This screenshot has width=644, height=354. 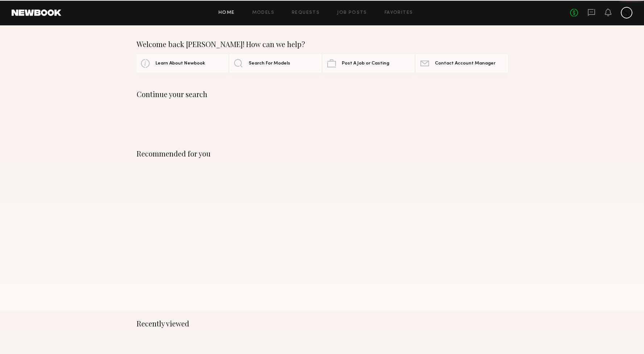 What do you see at coordinates (465, 64) in the screenshot?
I see `span: Contact Account Manager` at bounding box center [465, 64].